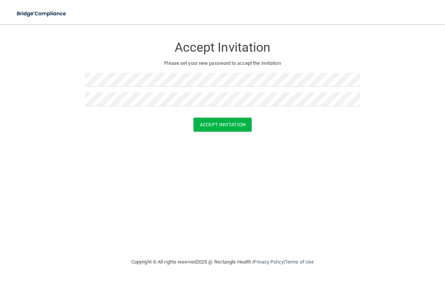 This screenshot has height=282, width=445. Describe the element at coordinates (42, 14) in the screenshot. I see `img: bridge_compliance_login_screen.278c3ca4.svg` at that location.